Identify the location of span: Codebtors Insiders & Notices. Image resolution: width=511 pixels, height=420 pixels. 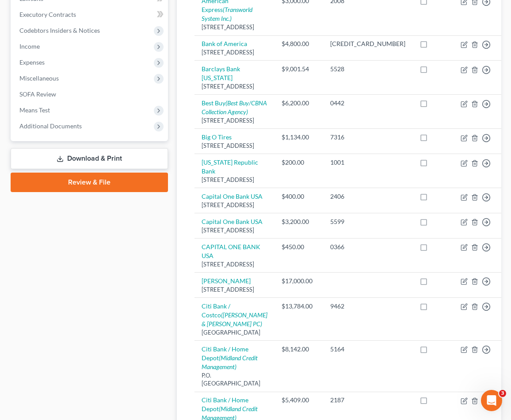
(60, 30).